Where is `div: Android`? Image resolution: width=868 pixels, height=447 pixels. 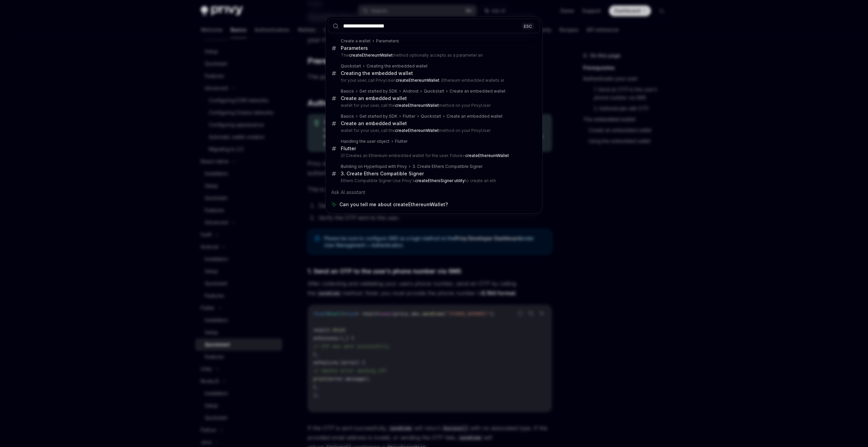
div: Android is located at coordinates (411, 91).